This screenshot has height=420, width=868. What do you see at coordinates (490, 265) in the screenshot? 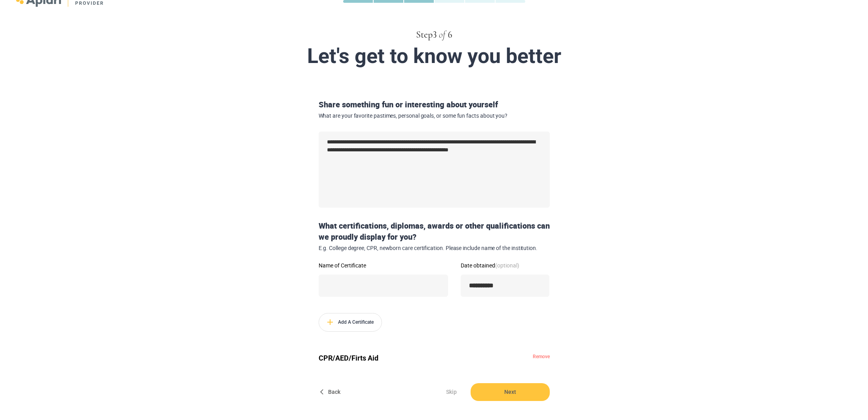
I see `span: Date obtained` at bounding box center [490, 265].